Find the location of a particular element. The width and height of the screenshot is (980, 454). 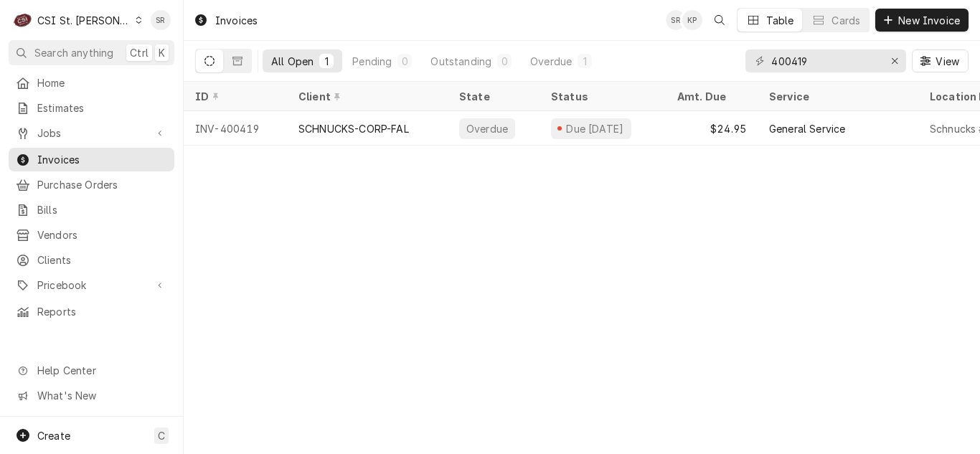

div: KP is located at coordinates (692, 20).